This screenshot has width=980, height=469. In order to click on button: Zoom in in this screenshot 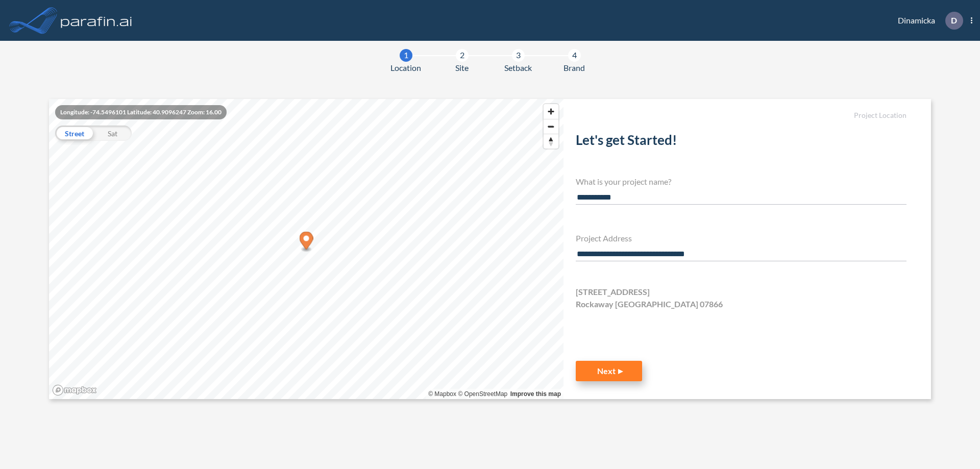, I will do `click(551, 112)`.